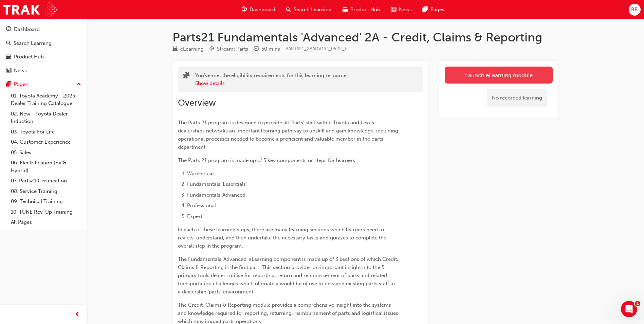 The image size is (644, 324). Describe the element at coordinates (289, 275) in the screenshot. I see `span: The Fundamentals 'Advanced' eLearning component is made up of 3 sections of which Credit, Claims ...` at that location.